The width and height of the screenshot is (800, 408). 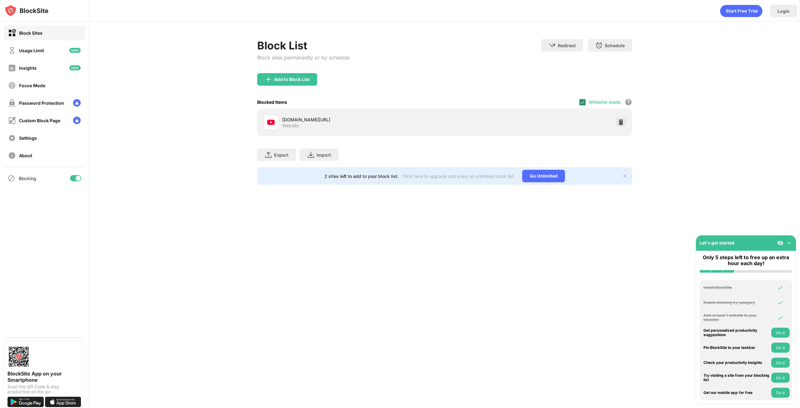 I want to click on img: insights-off.svg, so click(x=12, y=68).